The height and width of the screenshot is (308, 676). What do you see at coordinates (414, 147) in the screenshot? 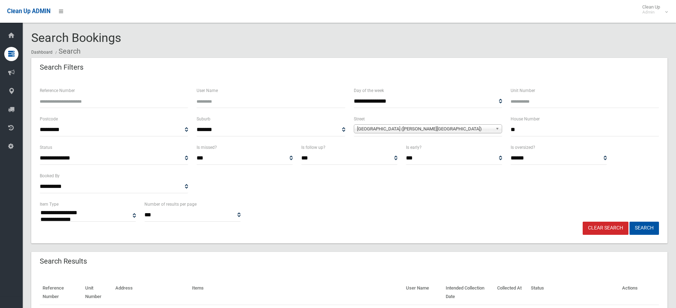
I see `label: Is early?` at bounding box center [414, 147].